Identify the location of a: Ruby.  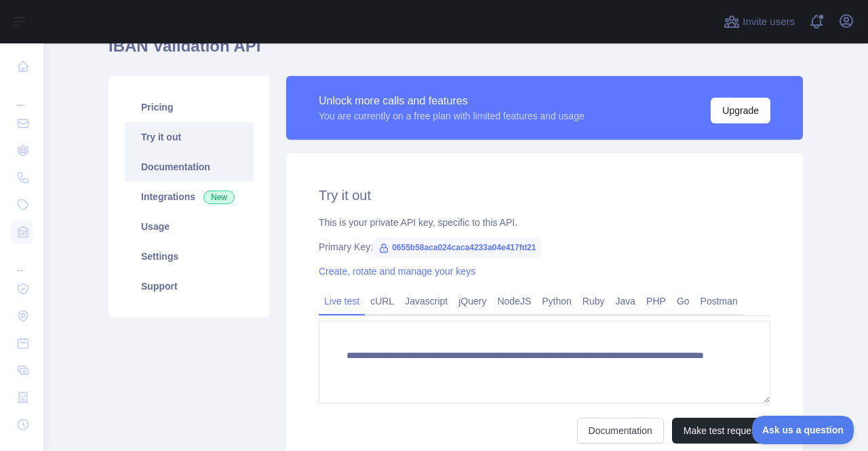
(593, 301).